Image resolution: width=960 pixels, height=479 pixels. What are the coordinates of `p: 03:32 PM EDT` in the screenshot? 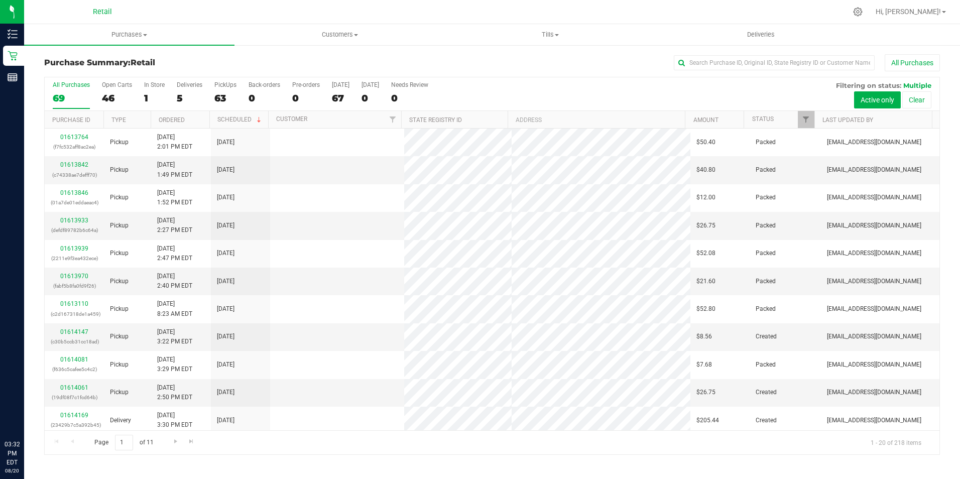 It's located at (12, 453).